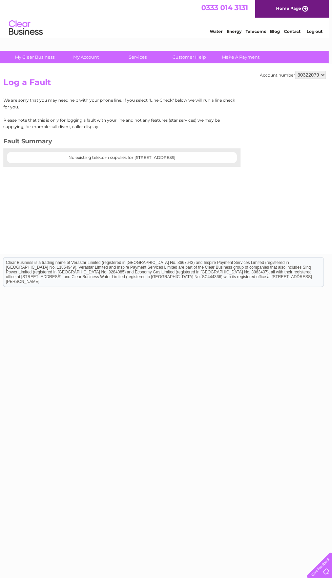  What do you see at coordinates (295, 31) in the screenshot?
I see `a: Contact` at bounding box center [295, 31].